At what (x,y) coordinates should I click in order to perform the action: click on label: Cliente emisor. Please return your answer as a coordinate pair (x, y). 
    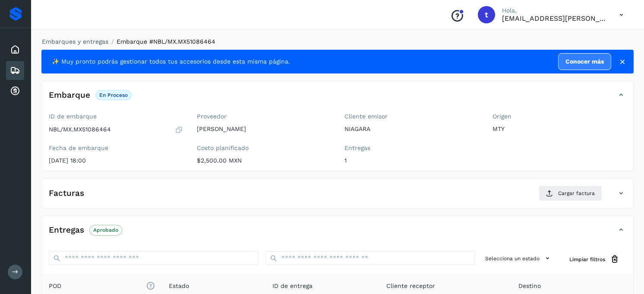
    Looking at the image, I should click on (412, 116).